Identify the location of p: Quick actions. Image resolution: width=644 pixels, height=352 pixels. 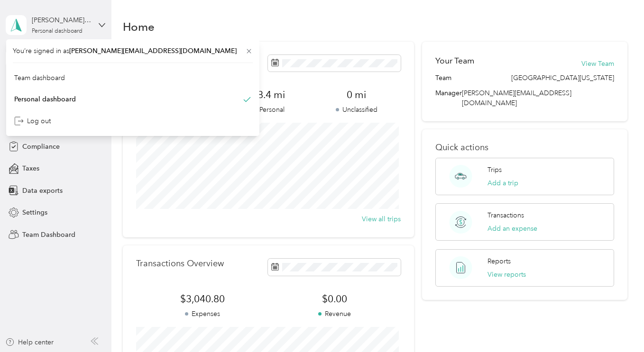
(524, 148).